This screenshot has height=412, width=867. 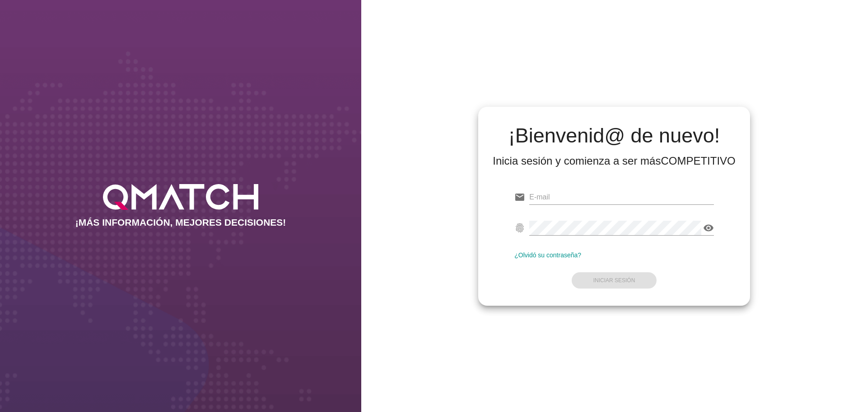 What do you see at coordinates (709, 228) in the screenshot?
I see `i: visibility` at bounding box center [709, 228].